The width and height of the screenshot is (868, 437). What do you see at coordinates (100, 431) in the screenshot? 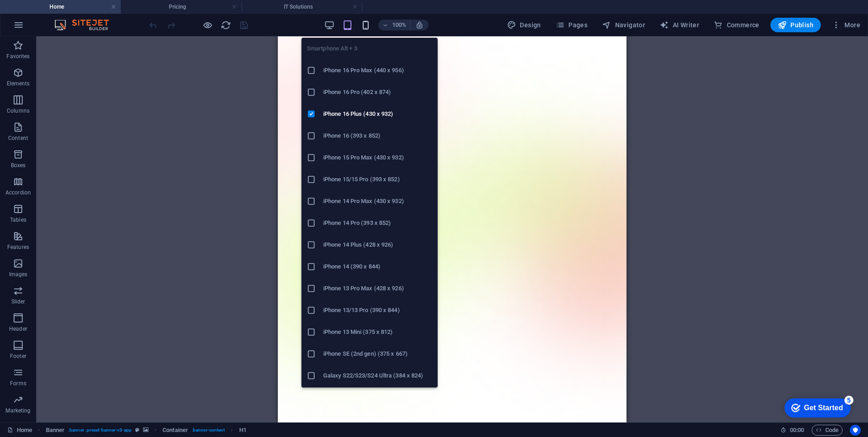
I see `span: . banner .preset-banner-v3-app` at bounding box center [100, 431].